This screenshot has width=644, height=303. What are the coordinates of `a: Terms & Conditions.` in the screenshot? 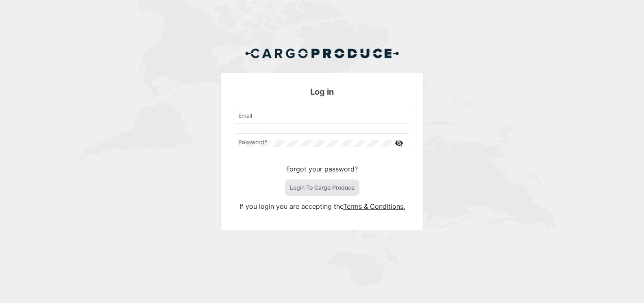 It's located at (374, 206).